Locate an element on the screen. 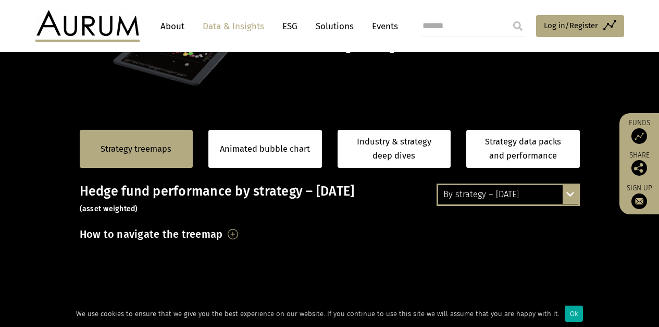  a: Log in/Register is located at coordinates (580, 26).